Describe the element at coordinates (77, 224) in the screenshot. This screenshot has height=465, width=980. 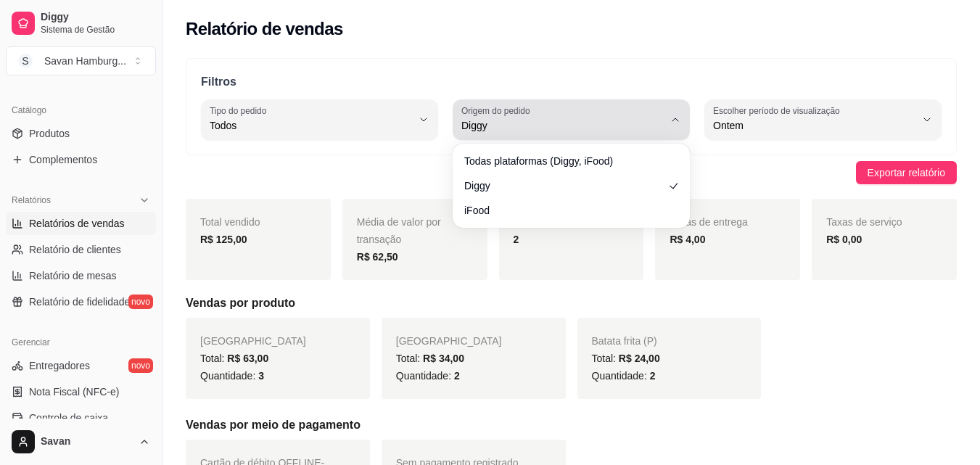
I see `span: Relatórios de vendas` at that location.